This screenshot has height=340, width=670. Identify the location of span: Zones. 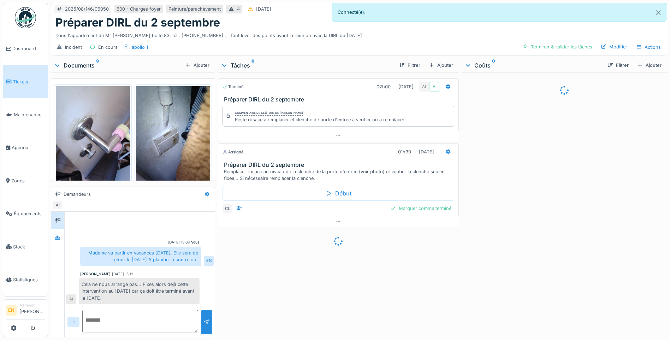
(28, 181).